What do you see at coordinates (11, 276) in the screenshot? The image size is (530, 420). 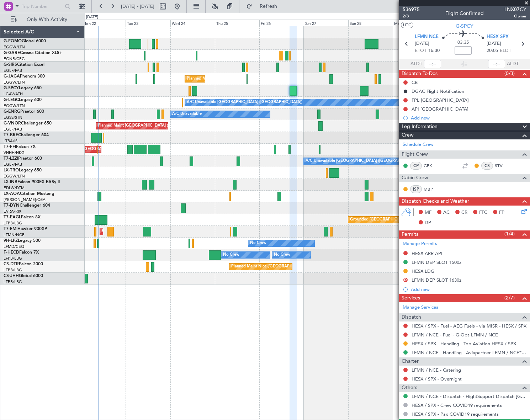 I see `span: CS-JHH` at bounding box center [11, 276].